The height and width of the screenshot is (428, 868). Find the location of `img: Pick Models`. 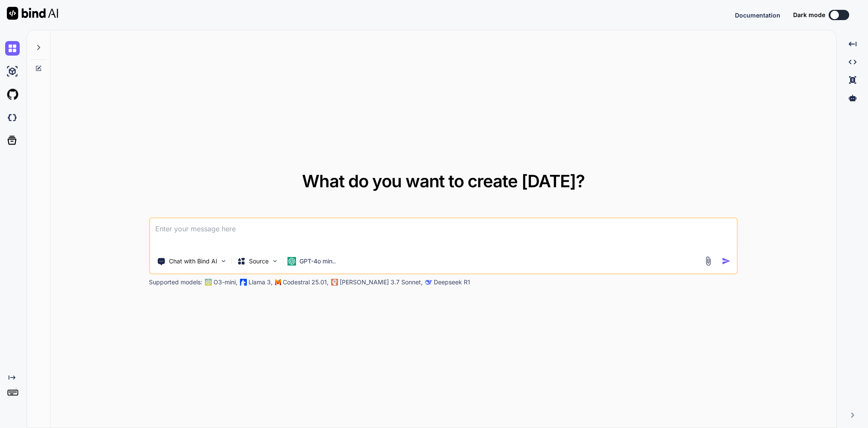

img: Pick Models is located at coordinates (275, 261).